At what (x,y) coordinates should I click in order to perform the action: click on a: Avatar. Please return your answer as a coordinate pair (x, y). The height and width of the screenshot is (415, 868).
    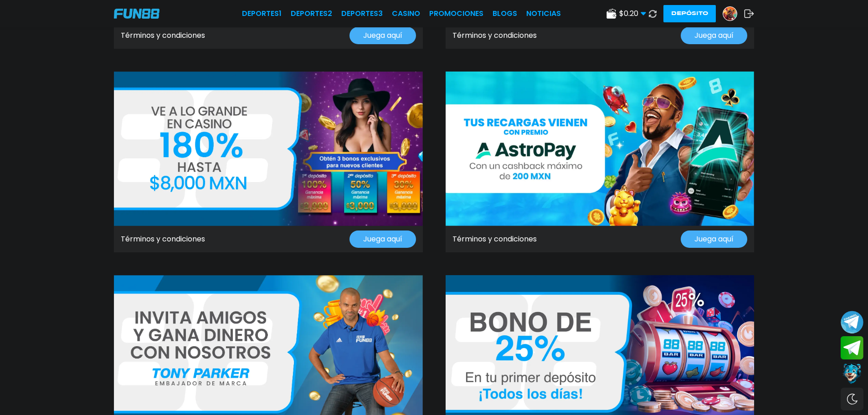
    Looking at the image, I should click on (734, 14).